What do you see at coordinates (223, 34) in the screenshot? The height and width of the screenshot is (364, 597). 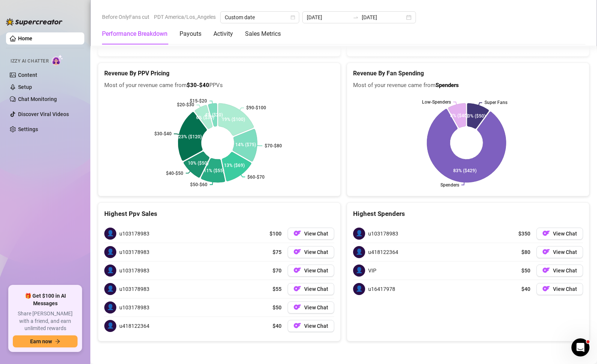 I see `div: Activity` at bounding box center [223, 34].